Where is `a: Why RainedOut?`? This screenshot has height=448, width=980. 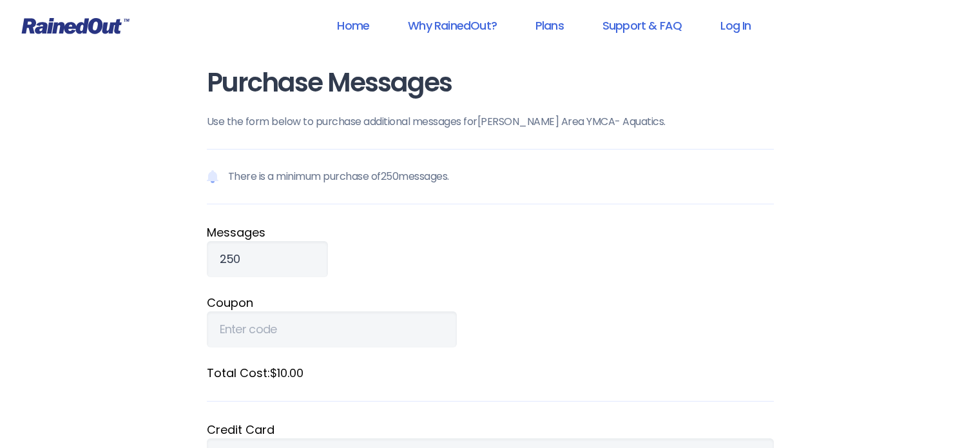 a: Why RainedOut? is located at coordinates (452, 25).